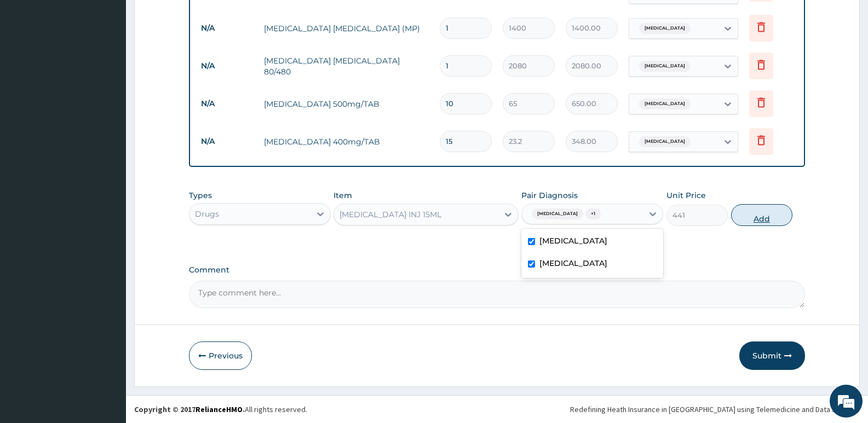 This screenshot has height=423, width=868. Describe the element at coordinates (343, 195) in the screenshot. I see `label: Item` at that location.